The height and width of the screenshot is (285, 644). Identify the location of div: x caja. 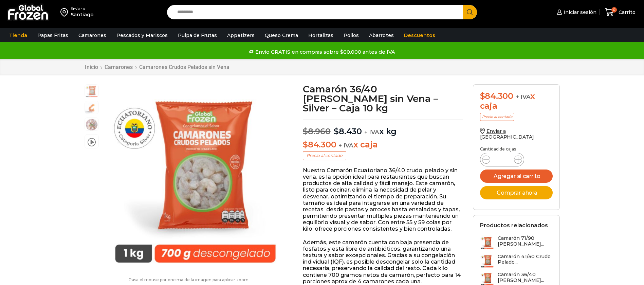
(516, 101).